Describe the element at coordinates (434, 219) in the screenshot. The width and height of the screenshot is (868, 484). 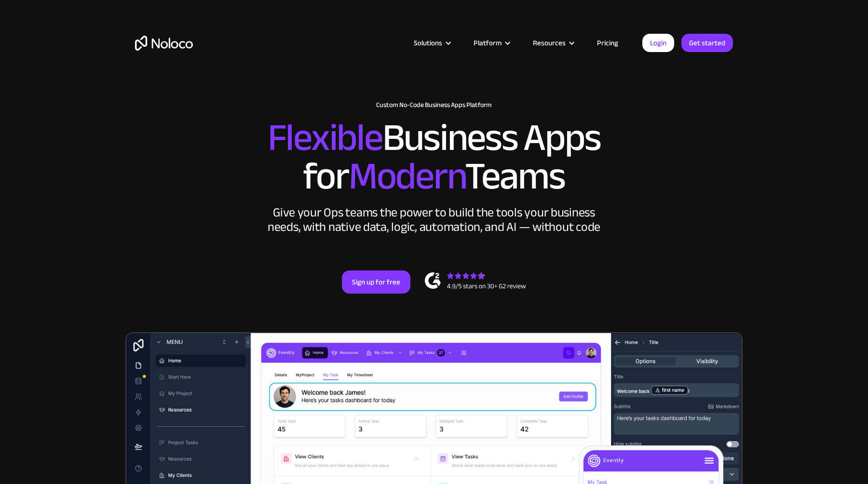
I see `div: Give your Ops teams the power to build the tools your business needs, with native data, logic, au...` at that location.